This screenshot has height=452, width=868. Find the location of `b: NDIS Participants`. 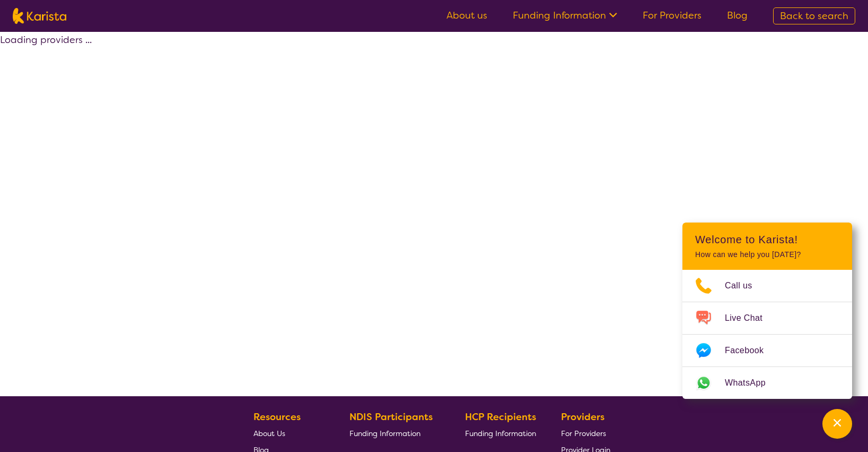

b: NDIS Participants is located at coordinates (391, 417).